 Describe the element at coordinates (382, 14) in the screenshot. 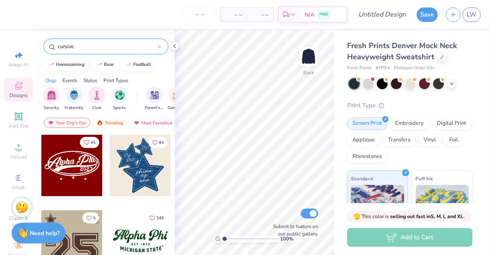

I see `input: Untitled Design` at that location.